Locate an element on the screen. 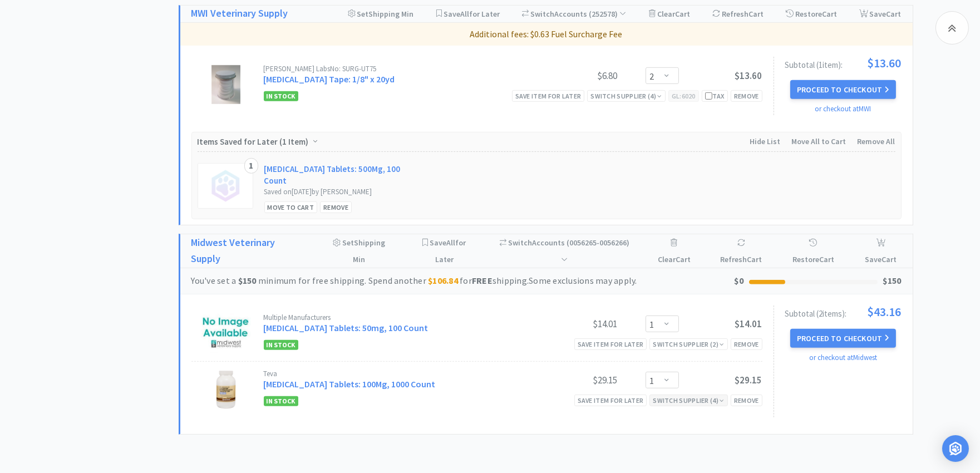  span: $43.16 is located at coordinates (884, 312).